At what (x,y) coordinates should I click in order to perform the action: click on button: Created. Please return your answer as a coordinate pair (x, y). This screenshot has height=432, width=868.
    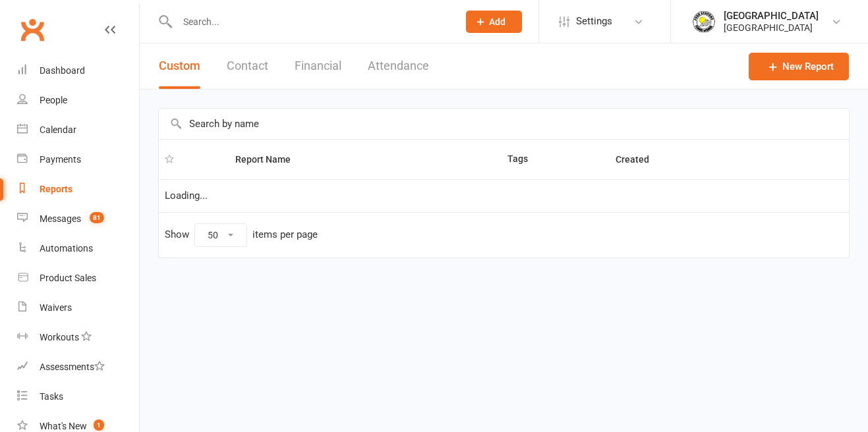
    Looking at the image, I should click on (639, 160).